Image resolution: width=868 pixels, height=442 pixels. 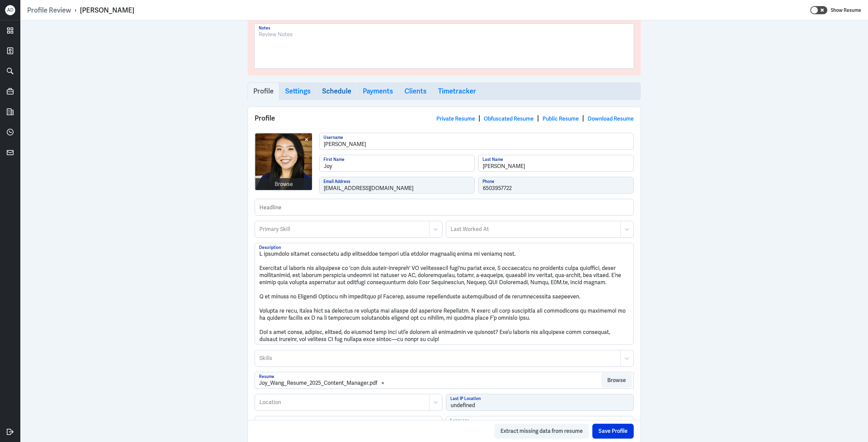 I want to click on button: Save Profile, so click(x=612, y=431).